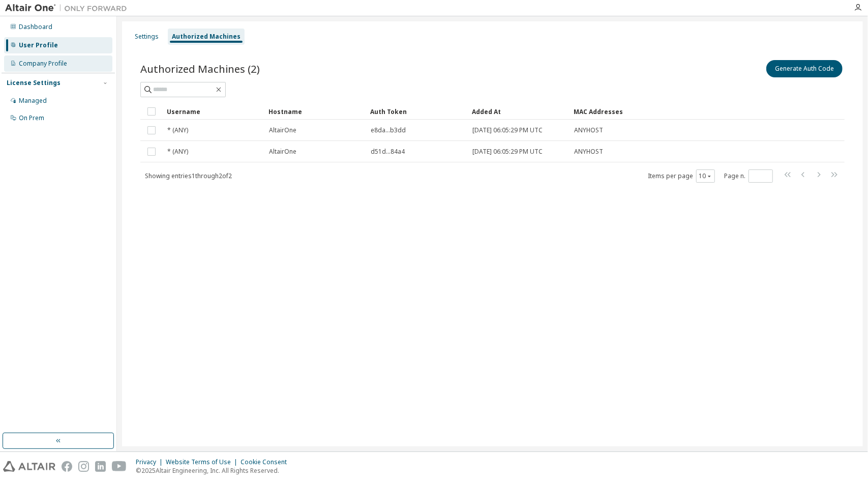 The image size is (868, 481). I want to click on div: Auth Token, so click(417, 112).